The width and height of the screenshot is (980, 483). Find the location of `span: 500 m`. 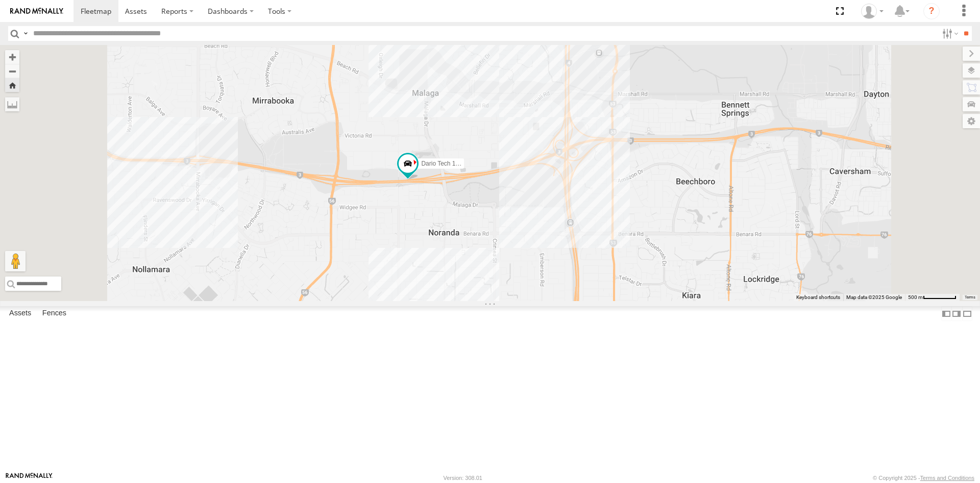

span: 500 m is located at coordinates (915, 297).